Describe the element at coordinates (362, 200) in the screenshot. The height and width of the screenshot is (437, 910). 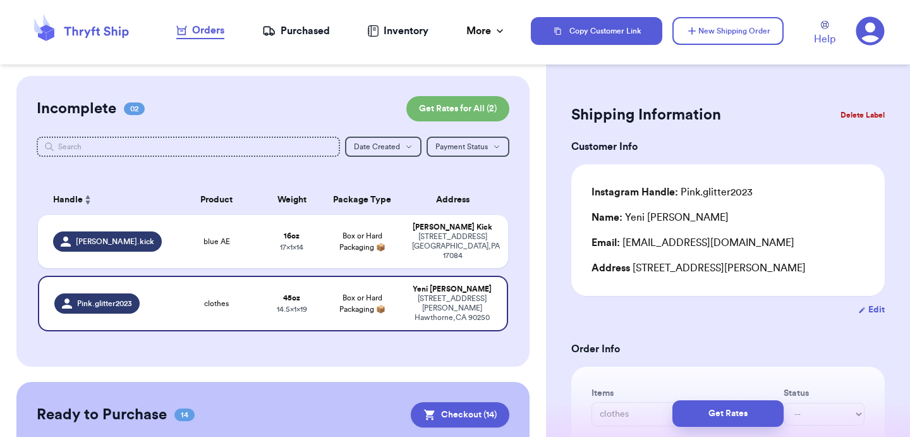
I see `th: Package Type` at that location.